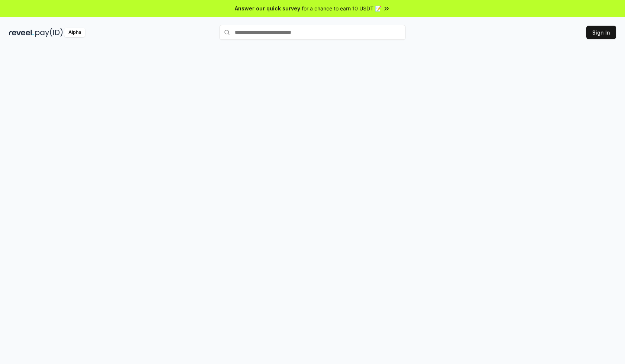  What do you see at coordinates (49, 32) in the screenshot?
I see `img: pay_id` at bounding box center [49, 32].